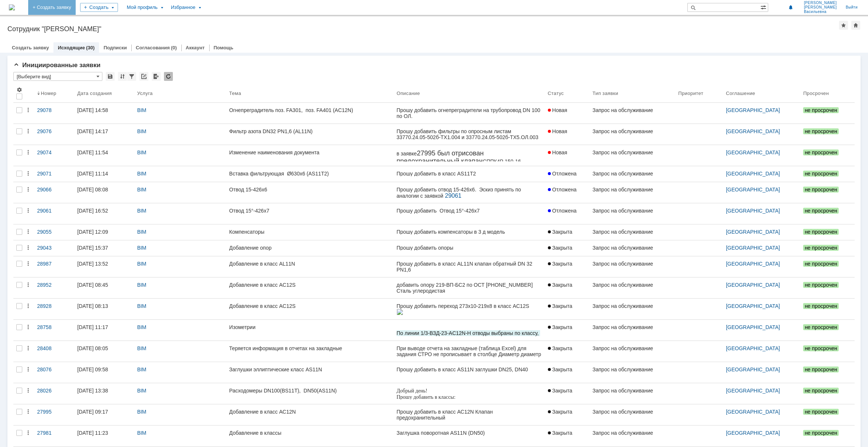 This screenshot has width=868, height=447. Describe the element at coordinates (310, 113) in the screenshot. I see `a: Огнепреградитель поз. FA301, поз. FA401 (AC12N)` at that location.